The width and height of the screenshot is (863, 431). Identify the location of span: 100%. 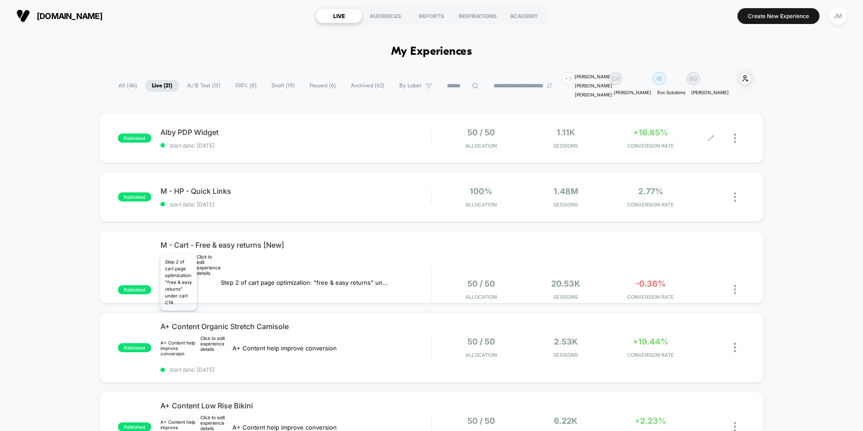
(481, 191).